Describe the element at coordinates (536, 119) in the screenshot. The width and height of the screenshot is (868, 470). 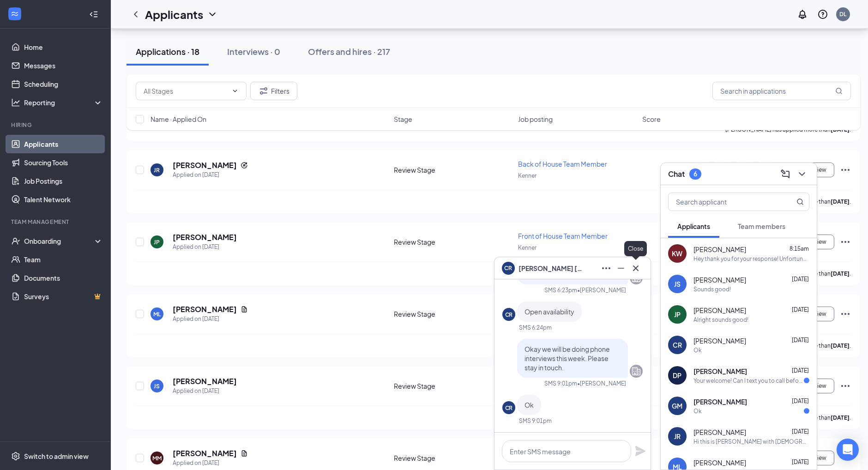
I see `span: Job posting` at that location.